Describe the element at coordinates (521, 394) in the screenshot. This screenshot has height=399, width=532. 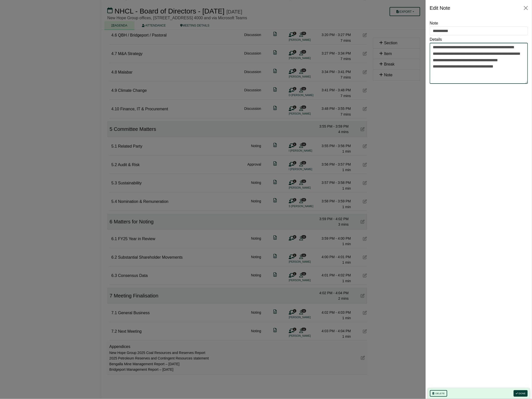
I see `button: Done` at that location.